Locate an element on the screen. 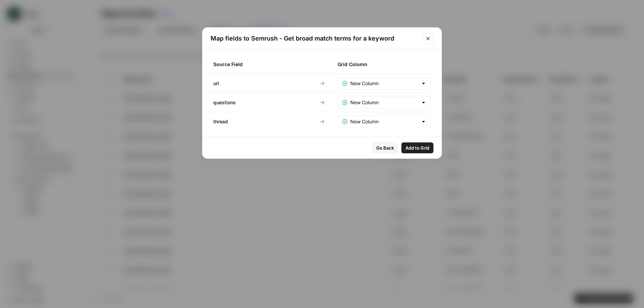  span: Go Back is located at coordinates (385, 148).